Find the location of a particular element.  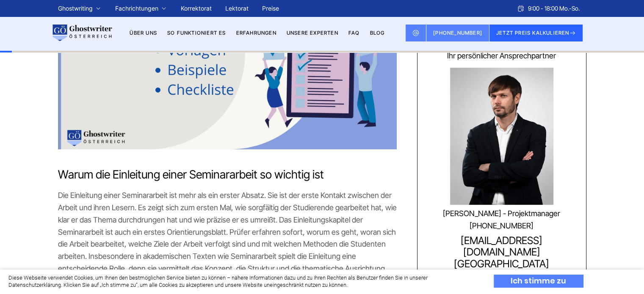

a: So funktioniert es is located at coordinates (196, 33).